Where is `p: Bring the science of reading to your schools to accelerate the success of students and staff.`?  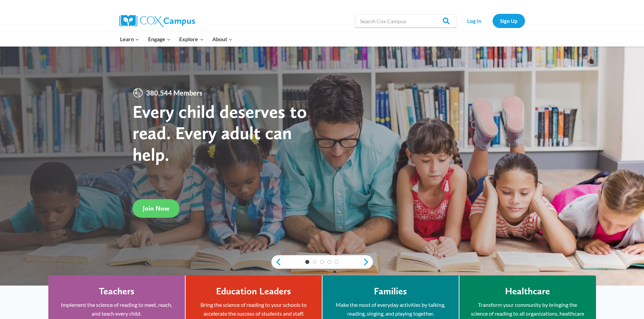 p: Bring the science of reading to your schools to accelerate the success of students and staff. is located at coordinates (254, 309).